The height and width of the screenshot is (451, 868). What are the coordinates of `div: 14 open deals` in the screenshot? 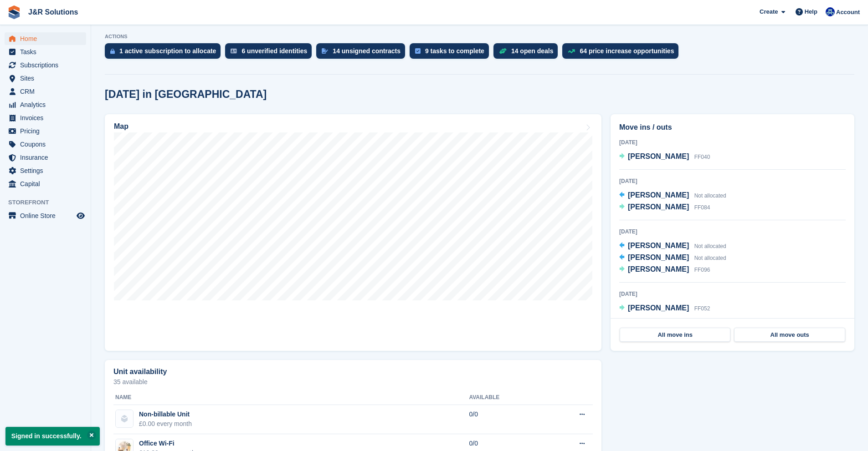 It's located at (532, 51).